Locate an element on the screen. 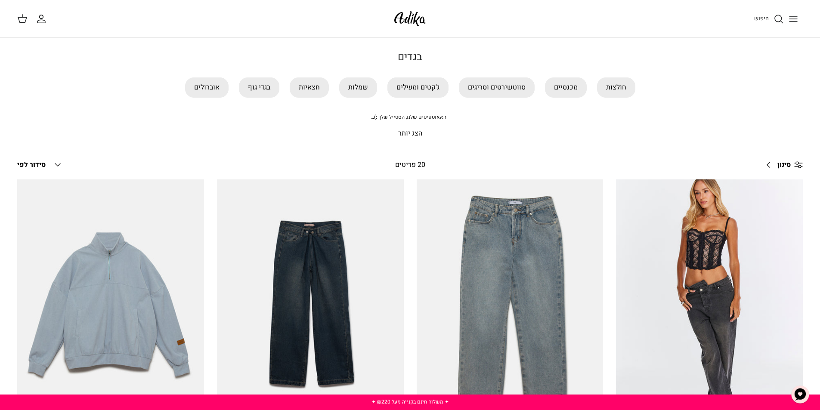 The image size is (820, 410). a: חולצות is located at coordinates (616, 87).